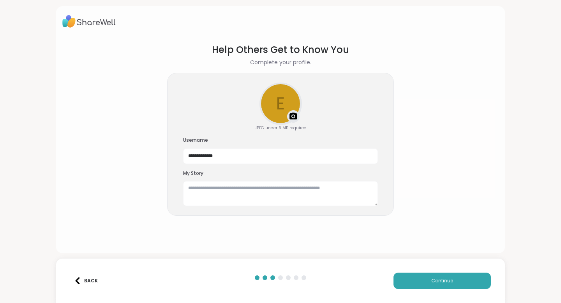 The image size is (561, 303). I want to click on h3: Username, so click(281, 140).